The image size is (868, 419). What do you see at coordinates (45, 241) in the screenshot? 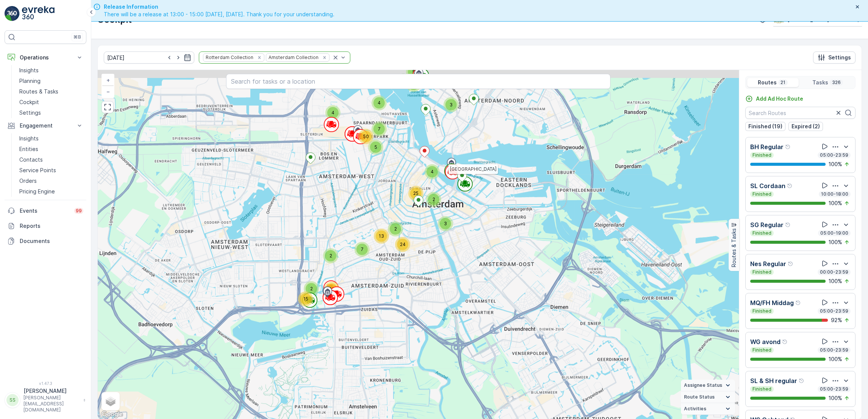
I see `a: Documents` at bounding box center [45, 241].